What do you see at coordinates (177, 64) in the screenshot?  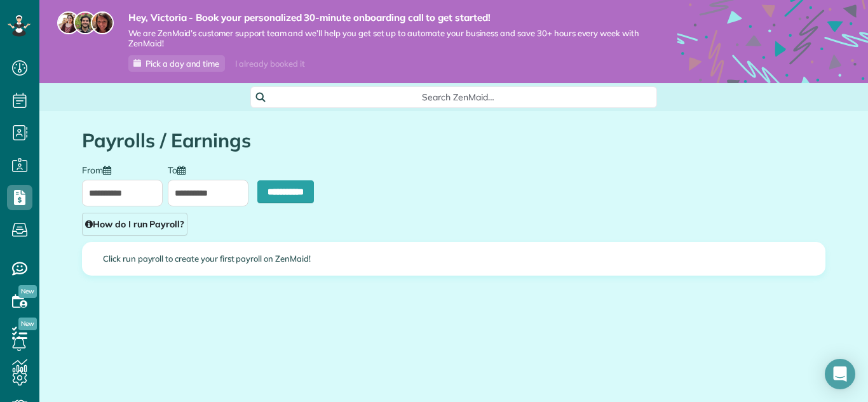 I see `a: Pick a day and time` at bounding box center [177, 64].